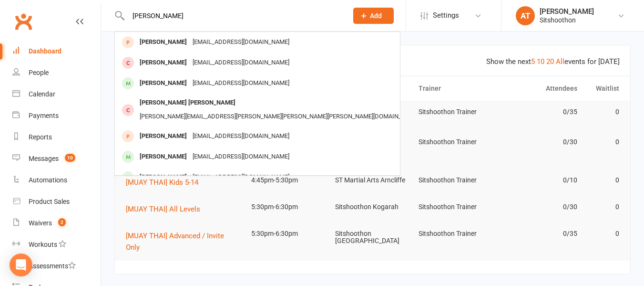 This screenshot has width=644, height=286. I want to click on a: 10, so click(541, 62).